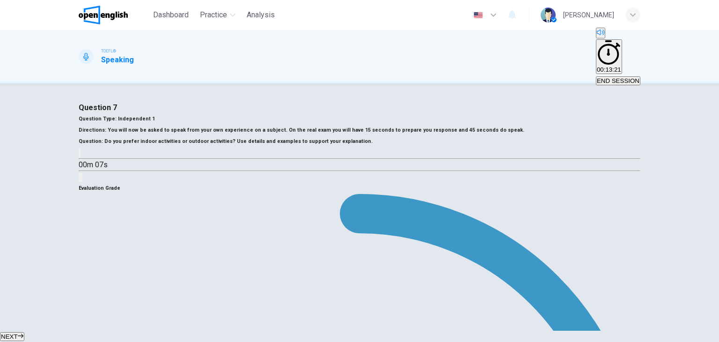  What do you see at coordinates (618, 33) in the screenshot?
I see `div: Mute` at bounding box center [618, 33].